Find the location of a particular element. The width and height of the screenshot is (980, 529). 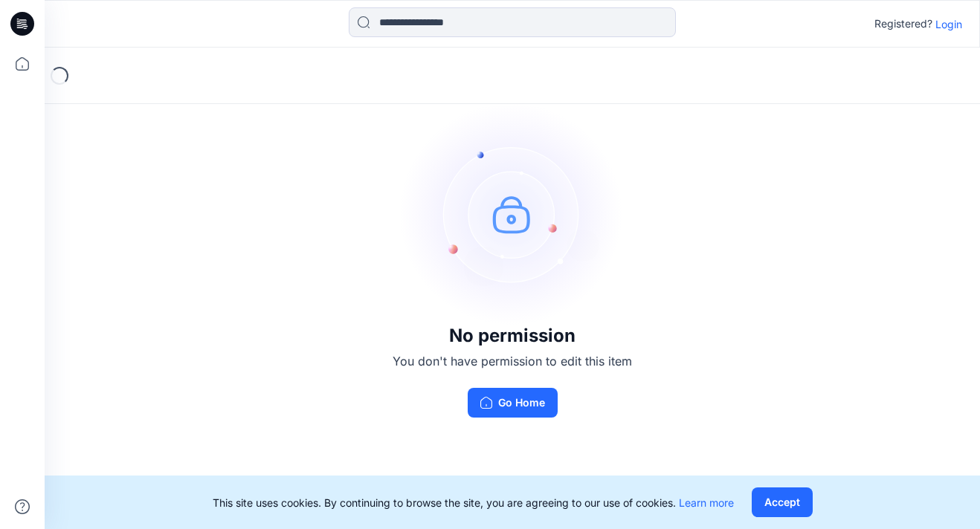

p: This site uses cookies. By continuing to browse the site, you are agreeing to our use of cookies. is located at coordinates (473, 502).